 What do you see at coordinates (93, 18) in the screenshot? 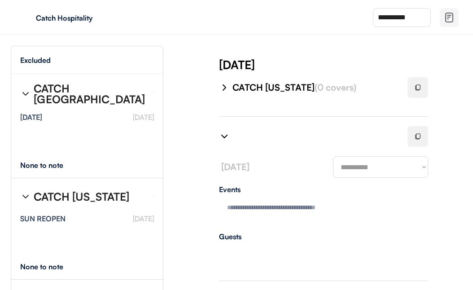
I see `div: Catch Hospitality` at bounding box center [93, 18].